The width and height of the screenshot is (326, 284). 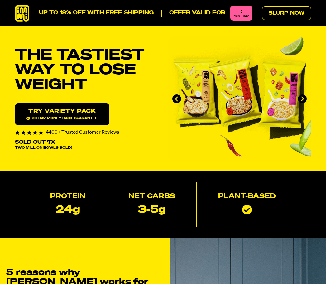 I want to click on h2: Plant-based, so click(x=247, y=197).